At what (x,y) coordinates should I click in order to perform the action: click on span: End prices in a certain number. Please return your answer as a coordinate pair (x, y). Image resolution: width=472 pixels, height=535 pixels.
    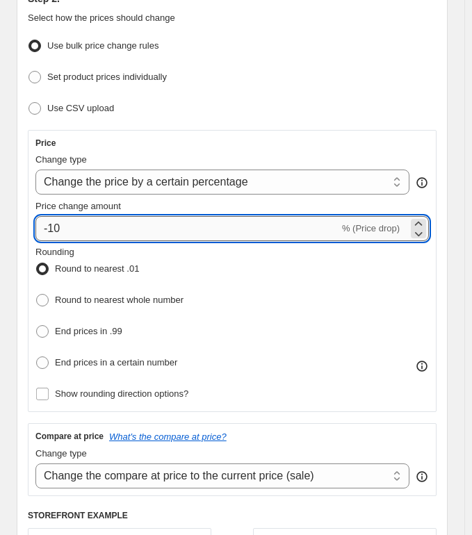
    Looking at the image, I should click on (116, 362).